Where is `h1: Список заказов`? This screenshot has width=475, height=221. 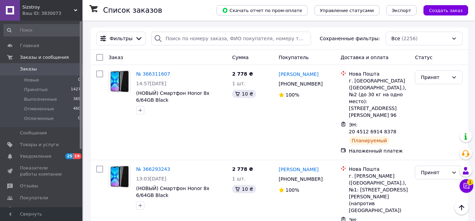 h1: Список заказов is located at coordinates (133, 10).